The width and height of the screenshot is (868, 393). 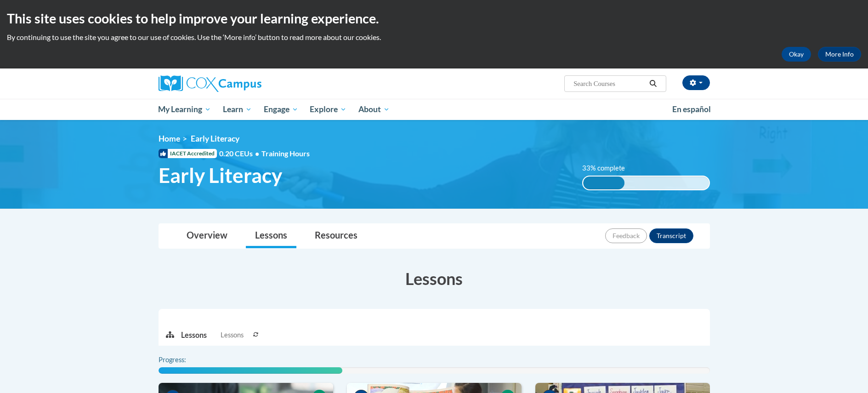 What do you see at coordinates (653, 84) in the screenshot?
I see `button: Search` at bounding box center [653, 84].